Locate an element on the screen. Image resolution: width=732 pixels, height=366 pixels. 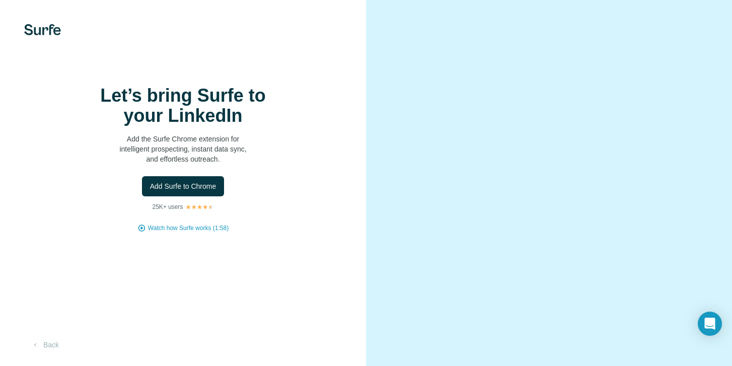
span: Watch how Surfe works (1:58) is located at coordinates (188, 228).